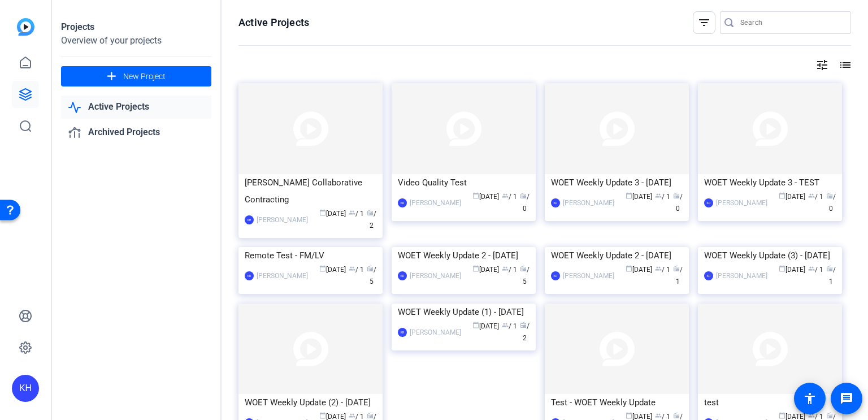 The image size is (868, 420). What do you see at coordinates (770, 402) in the screenshot?
I see `div: test` at bounding box center [770, 402].